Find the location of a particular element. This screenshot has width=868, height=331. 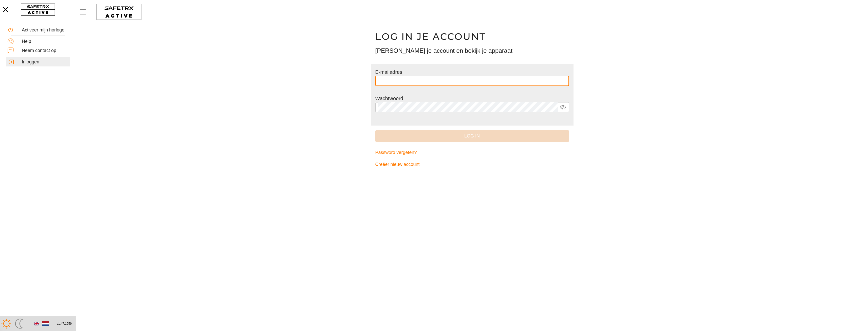

div: Help is located at coordinates (45, 42).